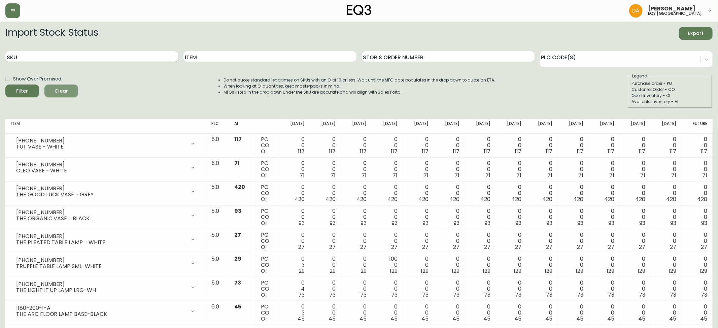 This screenshot has width=718, height=328. What do you see at coordinates (359, 86) in the screenshot?
I see `li: When looking at OI quantities, keep masterpacks in mind.` at bounding box center [359, 86].